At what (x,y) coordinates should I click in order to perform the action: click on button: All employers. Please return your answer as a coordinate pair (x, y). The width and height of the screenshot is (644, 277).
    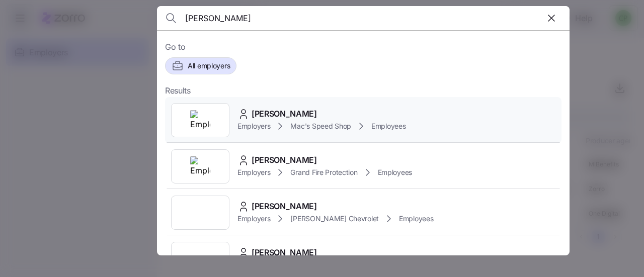
    Looking at the image, I should click on (201, 66).